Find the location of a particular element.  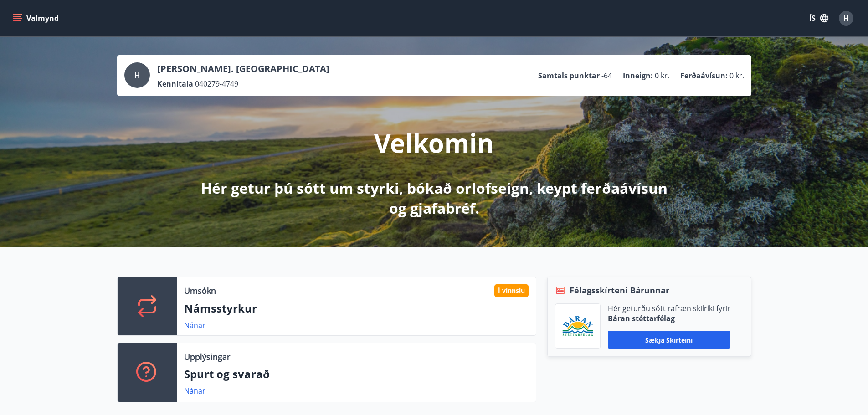

p: Velkomin is located at coordinates (434, 143).